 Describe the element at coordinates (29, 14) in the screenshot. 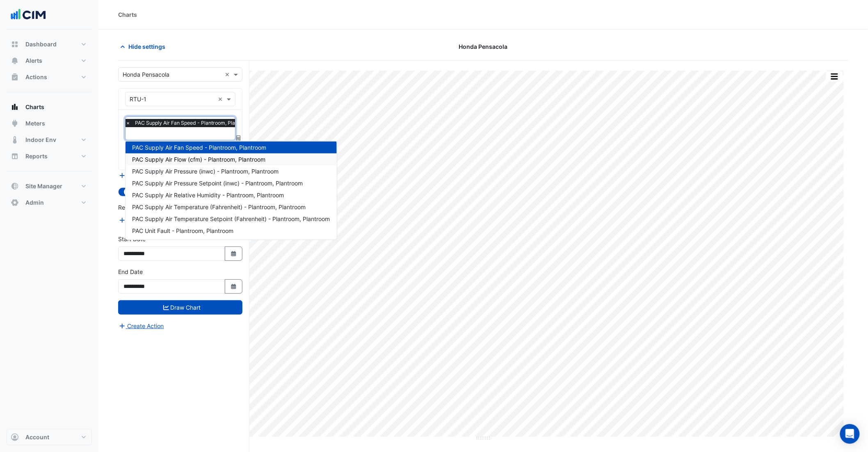

I see `img: Company Logo` at that location.